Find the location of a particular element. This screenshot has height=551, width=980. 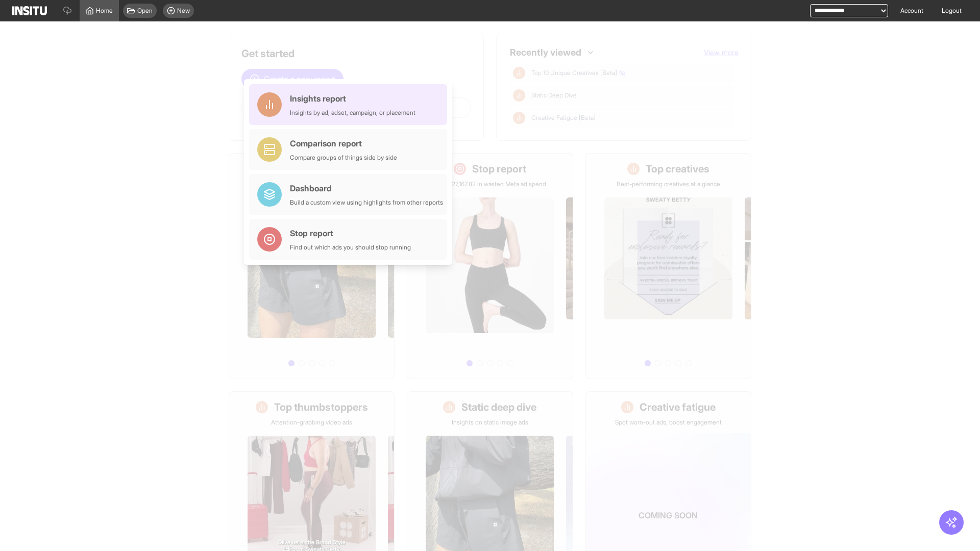

span: Home is located at coordinates (104, 11).